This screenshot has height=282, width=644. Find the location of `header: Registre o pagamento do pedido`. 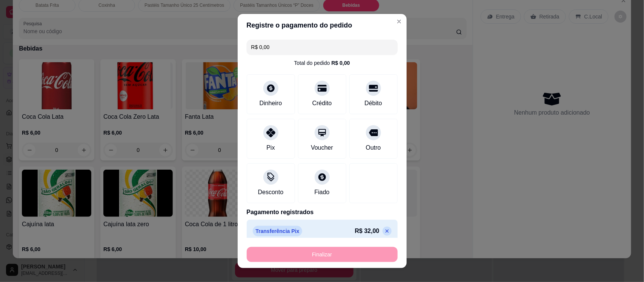

header: Registre o pagamento do pedido is located at coordinates (322, 25).